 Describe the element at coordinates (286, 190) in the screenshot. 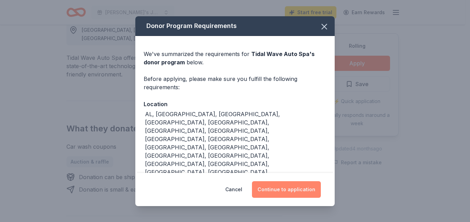

I see `button: Continue to application` at that location.